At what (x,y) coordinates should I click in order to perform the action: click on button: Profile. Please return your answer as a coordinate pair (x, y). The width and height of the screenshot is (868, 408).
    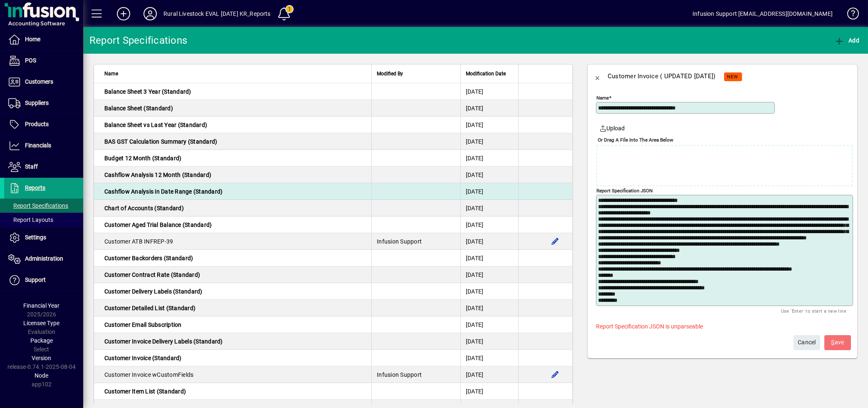
    Looking at the image, I should click on (150, 14).